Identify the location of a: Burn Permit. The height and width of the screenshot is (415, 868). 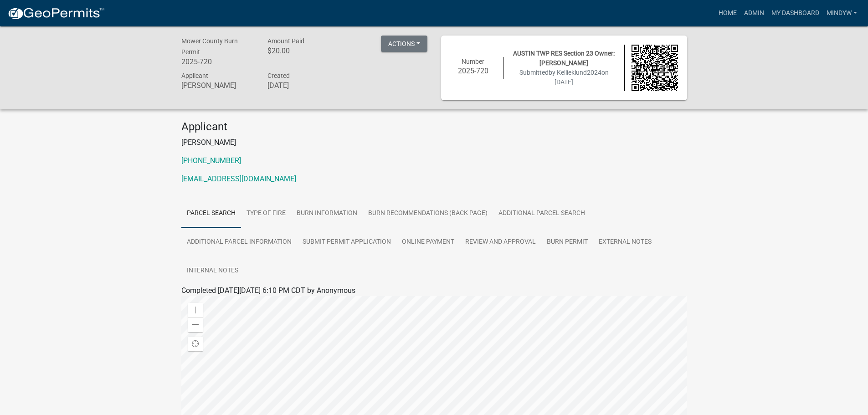
(567, 242).